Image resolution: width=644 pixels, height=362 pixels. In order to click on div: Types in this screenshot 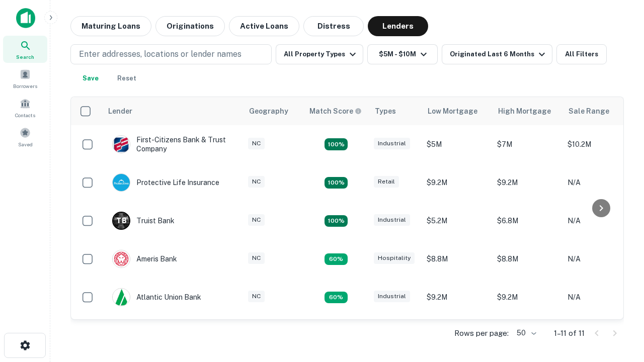, I will do `click(386, 111)`.